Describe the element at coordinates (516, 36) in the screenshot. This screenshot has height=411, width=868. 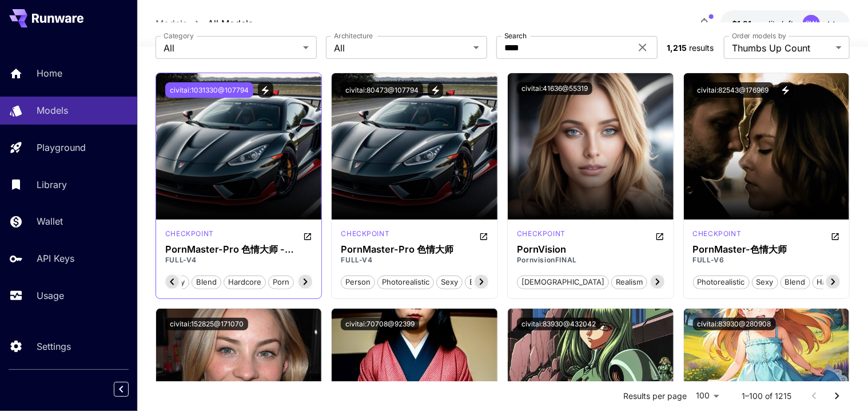
I see `label: Search` at that location.